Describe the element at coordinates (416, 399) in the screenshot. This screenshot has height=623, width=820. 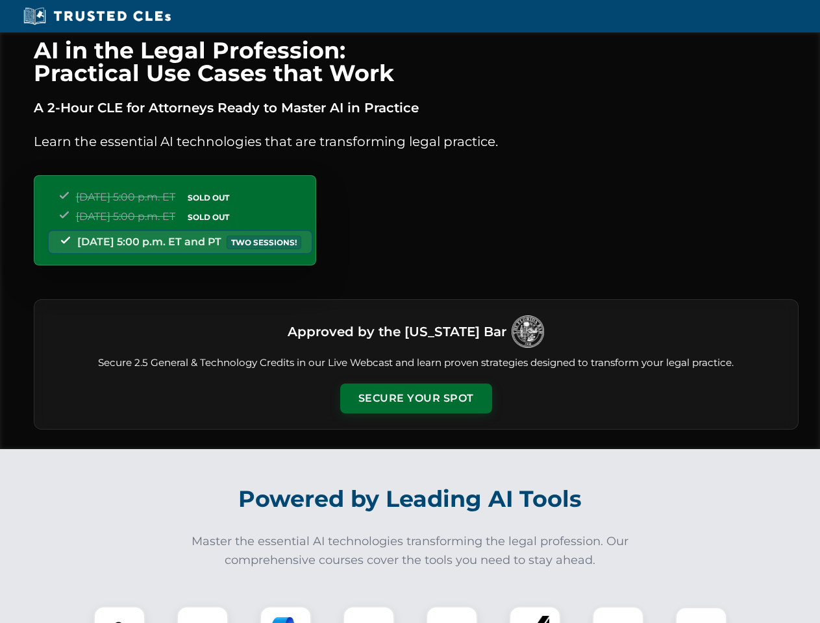
I see `button: Secure Your Spot` at that location.